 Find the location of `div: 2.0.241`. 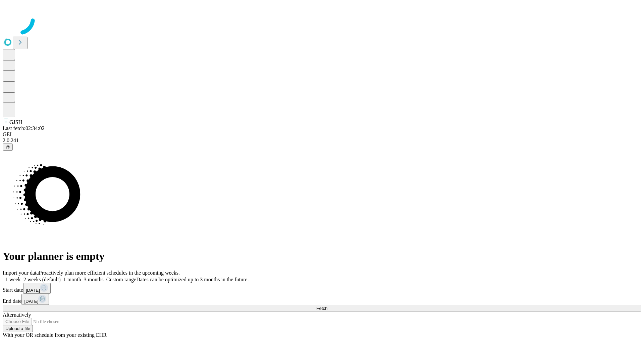

div: 2.0.241 is located at coordinates (322, 140).